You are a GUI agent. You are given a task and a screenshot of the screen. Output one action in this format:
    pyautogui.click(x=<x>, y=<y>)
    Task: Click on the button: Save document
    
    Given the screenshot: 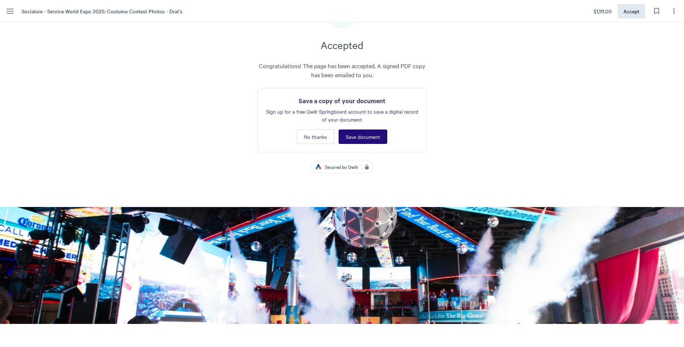 What is the action you would take?
    pyautogui.click(x=363, y=137)
    